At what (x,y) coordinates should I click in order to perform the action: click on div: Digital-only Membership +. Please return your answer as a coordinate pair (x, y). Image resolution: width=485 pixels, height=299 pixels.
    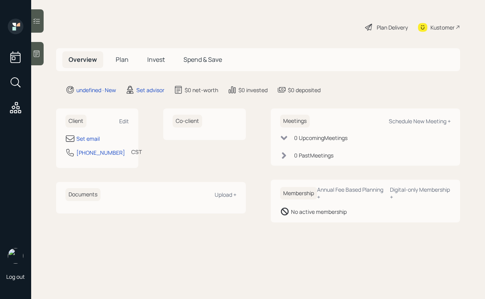
    Looking at the image, I should click on (420, 193).